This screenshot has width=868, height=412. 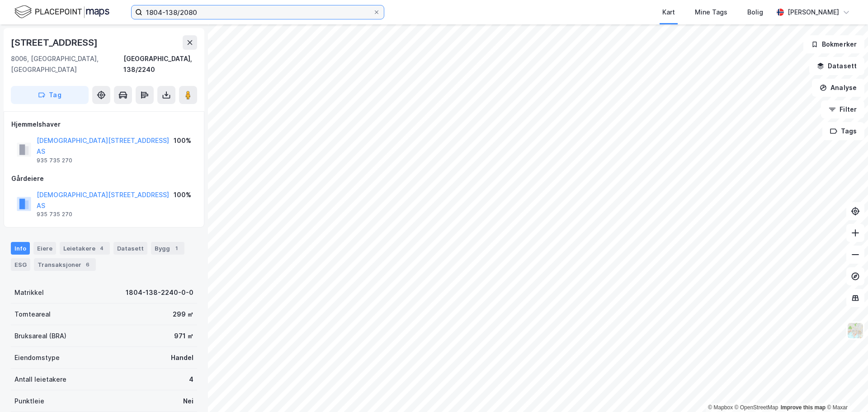 What do you see at coordinates (176, 248) in the screenshot?
I see `div: 1` at bounding box center [176, 248].